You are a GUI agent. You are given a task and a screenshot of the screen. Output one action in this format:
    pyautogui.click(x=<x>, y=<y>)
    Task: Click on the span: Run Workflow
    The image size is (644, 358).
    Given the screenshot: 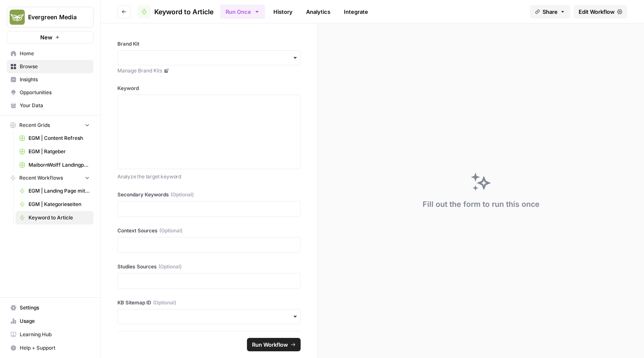 What is the action you would take?
    pyautogui.click(x=270, y=345)
    